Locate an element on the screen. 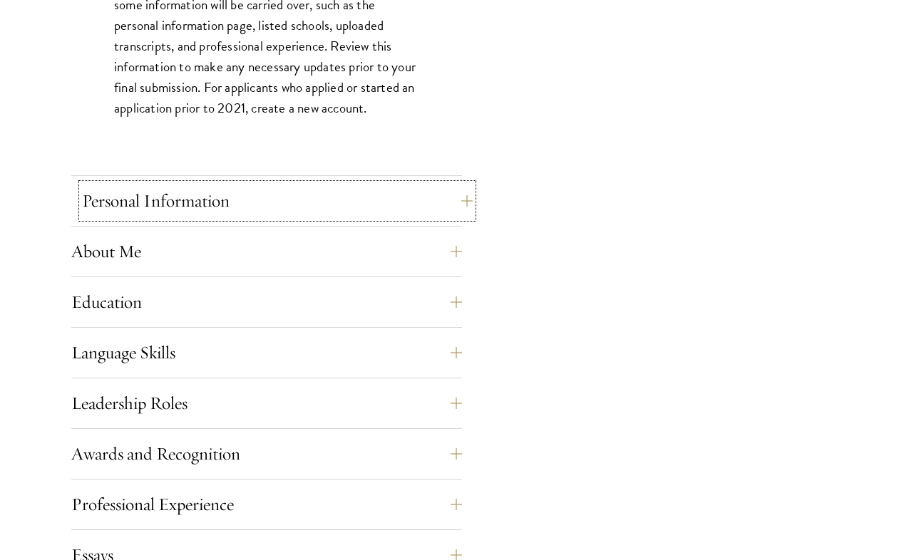 The width and height of the screenshot is (924, 560). button: Language Skills is located at coordinates (266, 352).